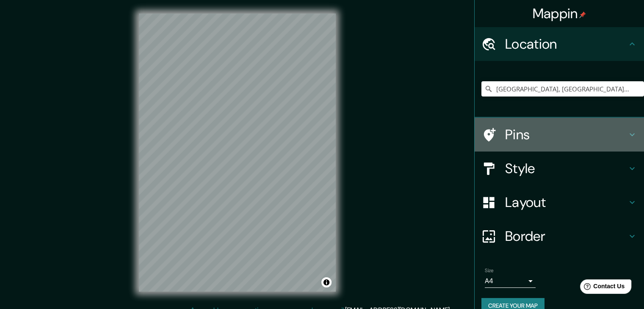 Image resolution: width=644 pixels, height=309 pixels. I want to click on h4: Border, so click(566, 236).